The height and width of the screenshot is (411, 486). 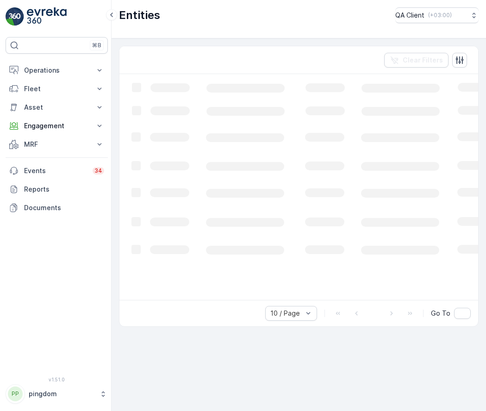 What do you see at coordinates (62, 394) in the screenshot?
I see `p: pingdom` at bounding box center [62, 394].